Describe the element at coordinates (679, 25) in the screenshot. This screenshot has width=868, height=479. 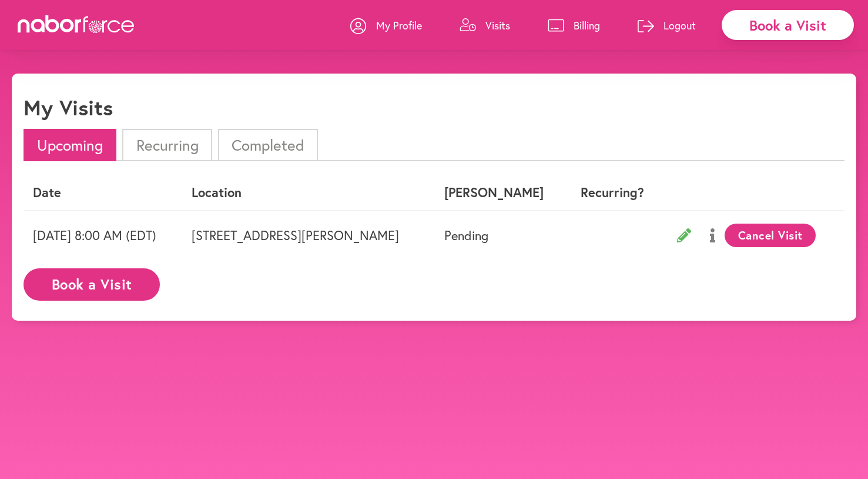
I see `p: Logout` at that location.